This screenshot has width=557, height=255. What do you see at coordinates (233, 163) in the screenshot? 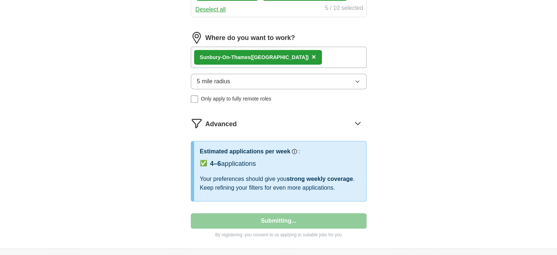
I see `div: applications` at bounding box center [233, 163].